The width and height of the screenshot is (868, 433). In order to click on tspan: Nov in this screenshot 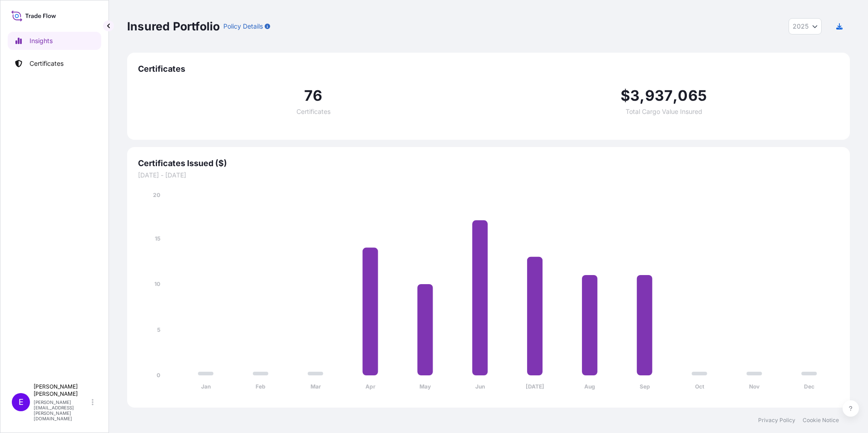, I will do `click(754, 386)`.